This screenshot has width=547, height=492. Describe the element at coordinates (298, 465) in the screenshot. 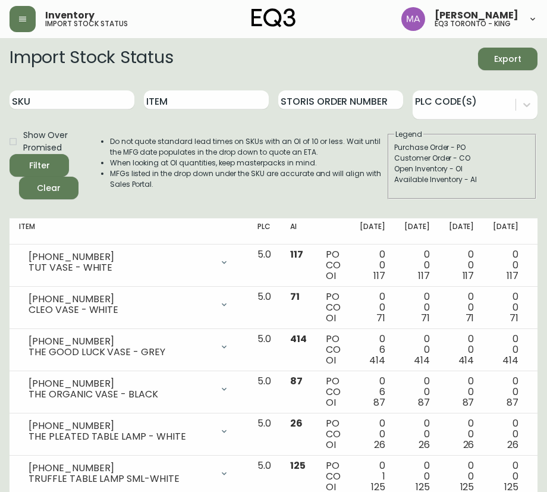

I see `span: 125` at that location.